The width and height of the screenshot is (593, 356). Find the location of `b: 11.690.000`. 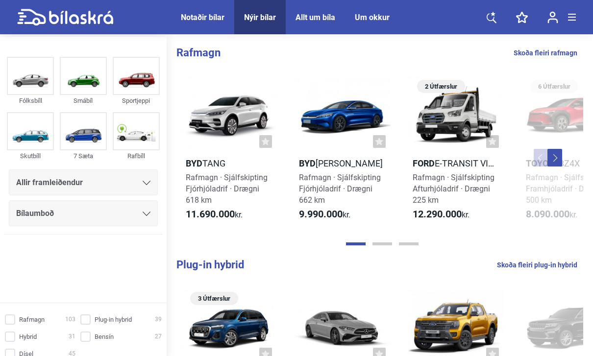

b: 11.690.000 is located at coordinates (210, 214).